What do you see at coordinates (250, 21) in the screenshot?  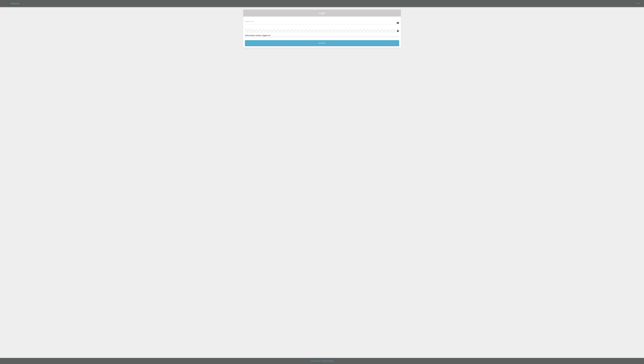 I see `span: Email` at bounding box center [250, 21].